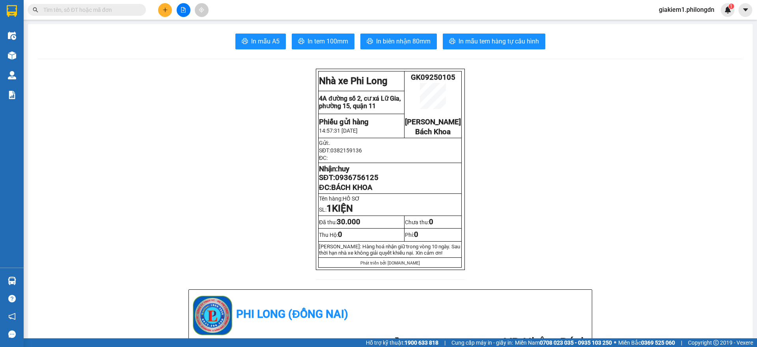  Describe the element at coordinates (716, 342) in the screenshot. I see `span: copyright` at that location.